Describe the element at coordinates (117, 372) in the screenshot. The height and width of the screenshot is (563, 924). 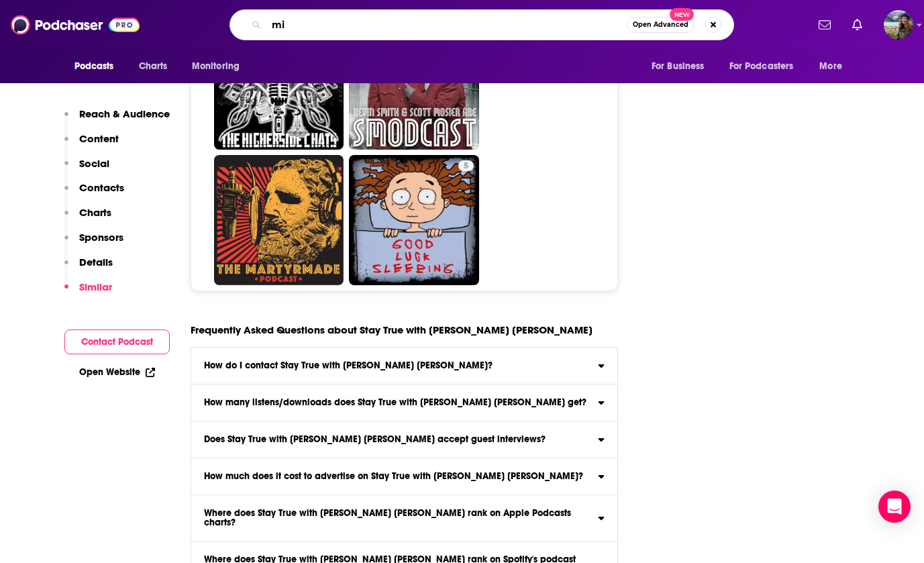
I see `a: Open Website` at that location.